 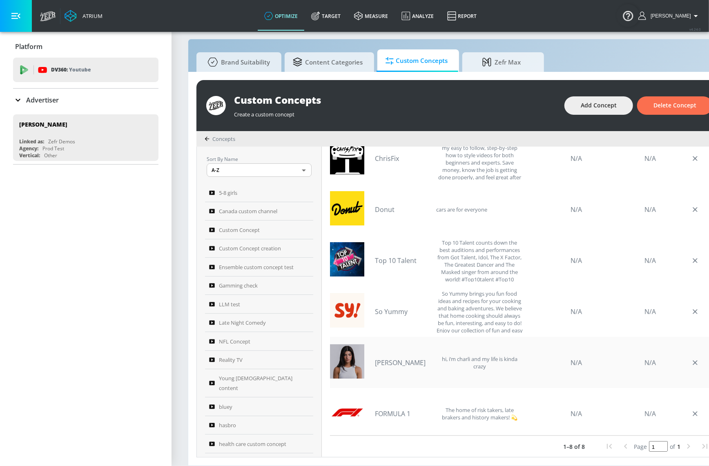 What do you see at coordinates (347, 362) in the screenshot?
I see `img: UCi3OE-aN09WOcN9d2stCvPg` at bounding box center [347, 362].